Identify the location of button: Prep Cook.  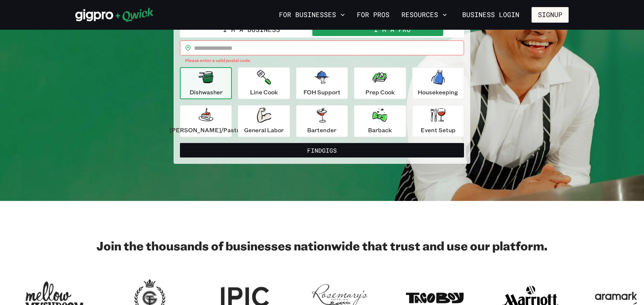
(380, 83).